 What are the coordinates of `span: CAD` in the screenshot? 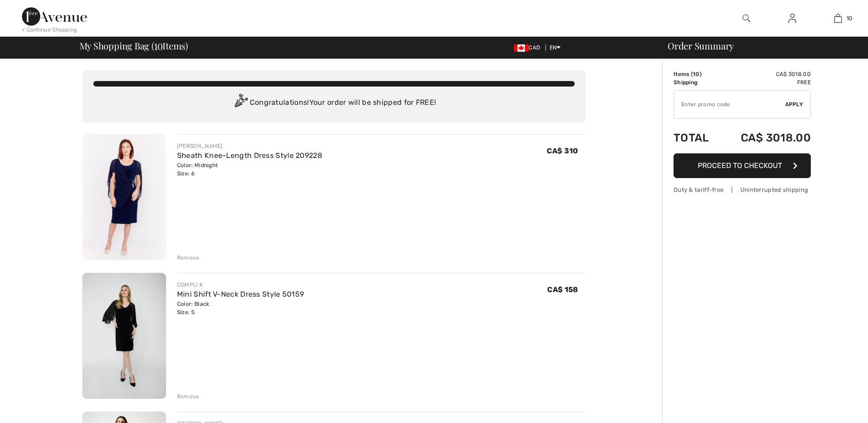 It's located at (529, 47).